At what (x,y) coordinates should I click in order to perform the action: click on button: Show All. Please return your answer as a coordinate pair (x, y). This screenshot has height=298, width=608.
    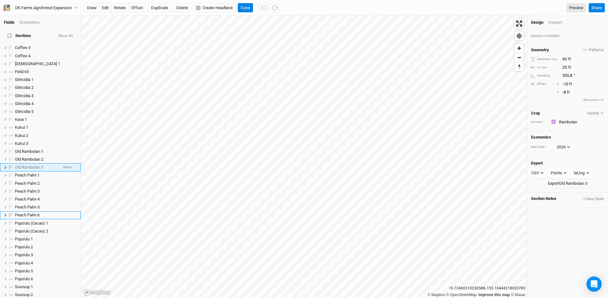
    Looking at the image, I should click on (66, 36).